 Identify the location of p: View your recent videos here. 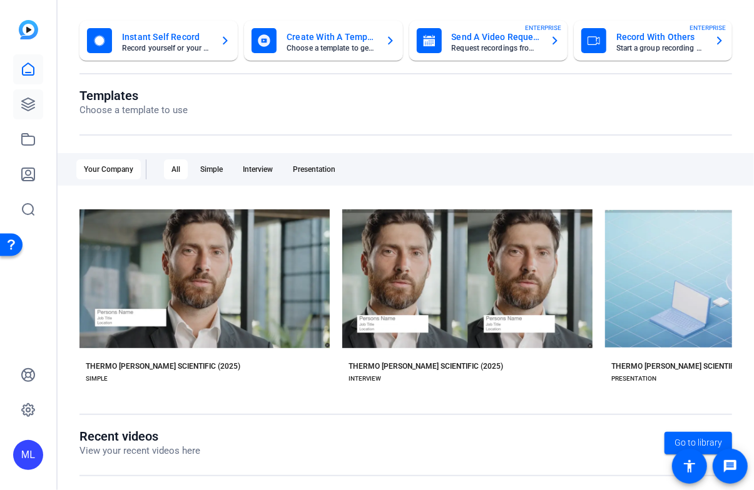
(140, 451).